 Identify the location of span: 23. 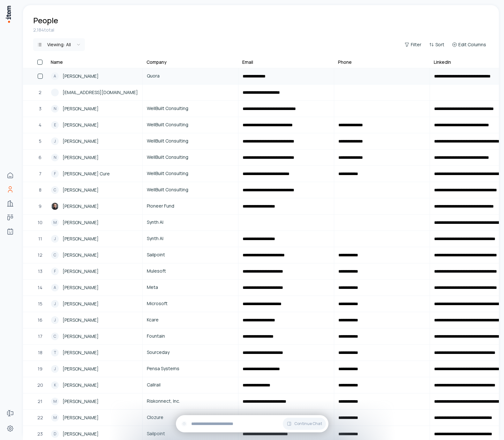
(40, 434).